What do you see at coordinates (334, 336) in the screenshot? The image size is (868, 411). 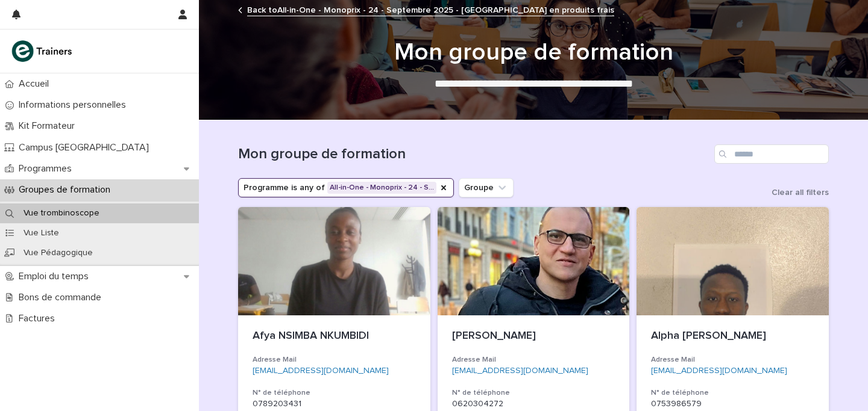 I see `p: Afya NSIMBA NKUMBIDI` at bounding box center [334, 336].